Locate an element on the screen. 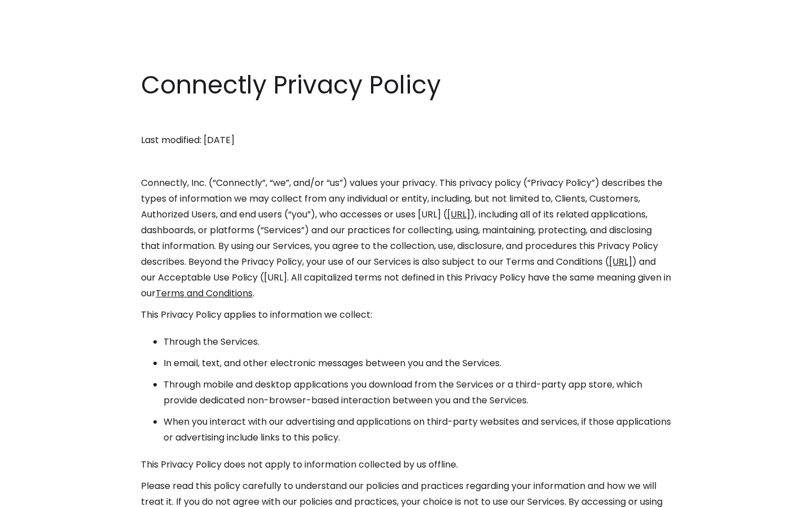 The image size is (812, 507). aside: Language selected: English is located at coordinates (39, 495).